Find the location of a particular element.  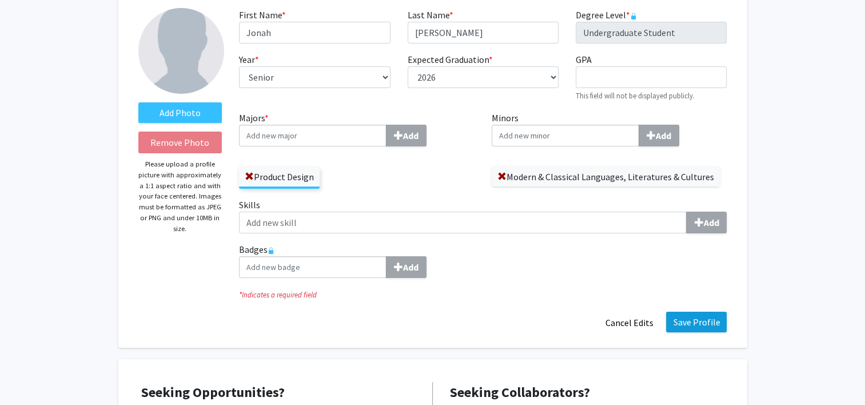

button: Cancel Edits is located at coordinates (629, 322).